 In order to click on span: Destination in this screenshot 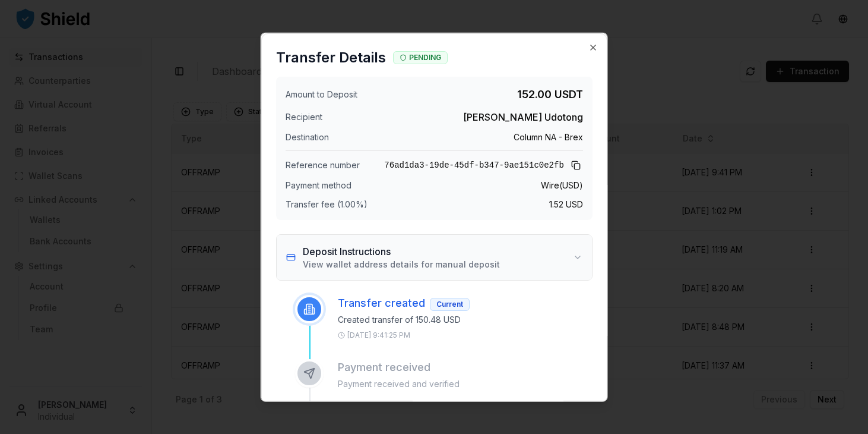, I will do `click(307, 137)`.